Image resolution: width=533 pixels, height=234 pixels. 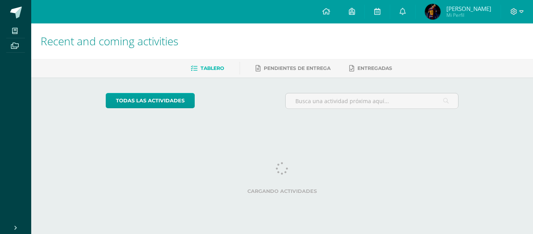 What do you see at coordinates (282, 191) in the screenshot?
I see `label: Cargando actividades` at bounding box center [282, 191].